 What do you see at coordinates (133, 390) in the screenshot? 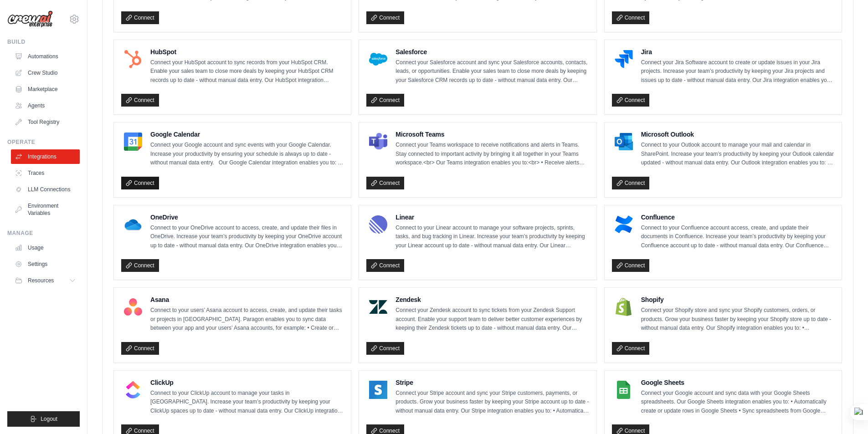
I see `img: ClickUp Logo` at bounding box center [133, 390].